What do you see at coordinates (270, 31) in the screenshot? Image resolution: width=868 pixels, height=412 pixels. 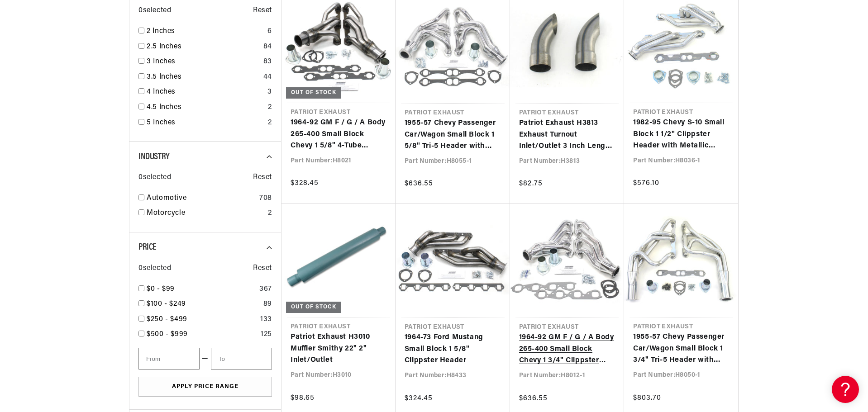 I see `div: 6` at bounding box center [270, 31].